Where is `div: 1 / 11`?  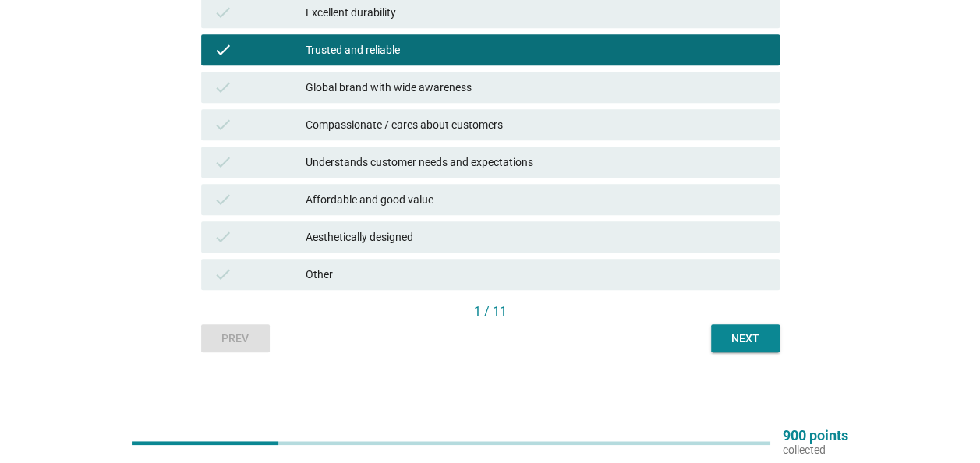
div: 1 / 11 is located at coordinates (490, 312).